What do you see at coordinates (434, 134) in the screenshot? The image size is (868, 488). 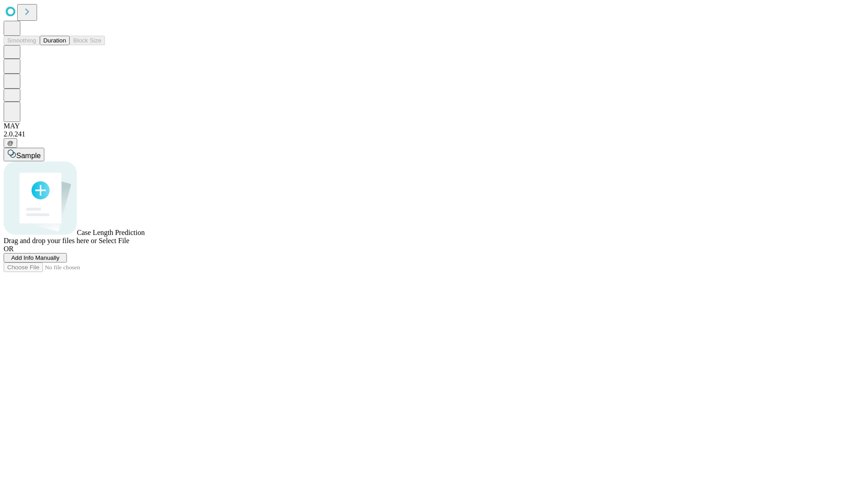 I see `div: 2.0.241` at bounding box center [434, 134].